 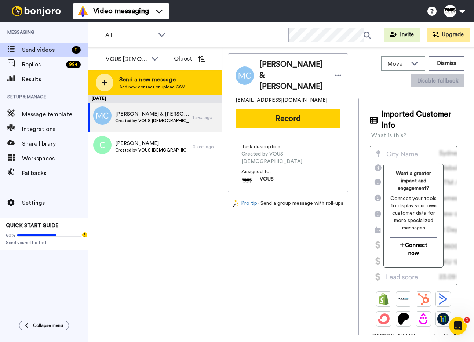 What do you see at coordinates (236, 203) in the screenshot?
I see `img: magic-wand.svg` at bounding box center [236, 203].